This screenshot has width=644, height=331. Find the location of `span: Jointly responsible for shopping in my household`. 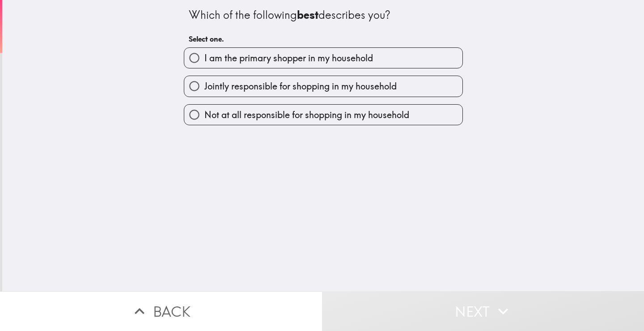

span: Jointly responsible for shopping in my household is located at coordinates (301, 87).